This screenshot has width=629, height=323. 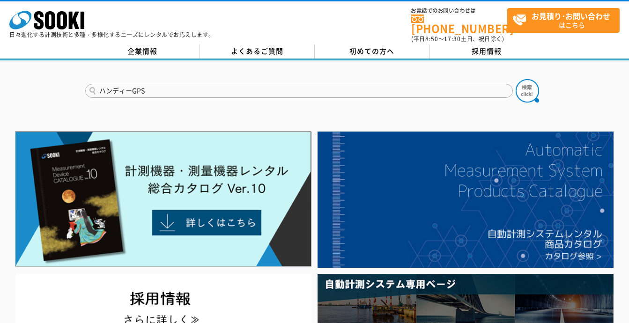 I want to click on img: 自動計測システムカタログ, so click(x=466, y=200).